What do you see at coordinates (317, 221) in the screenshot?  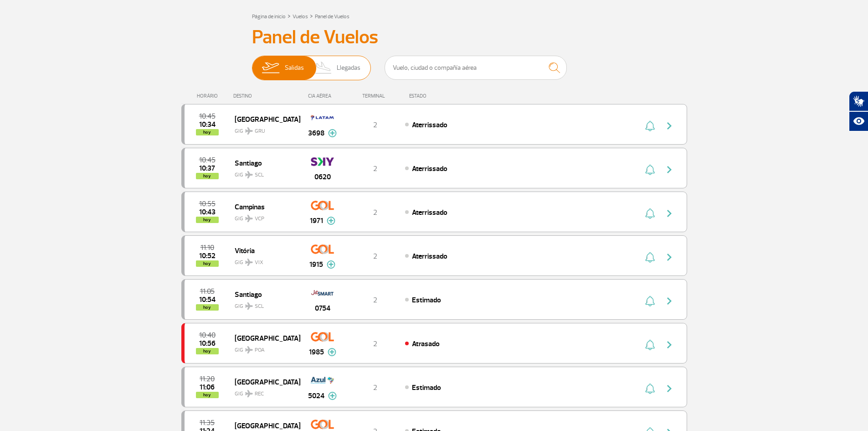 I see `span: 1971` at bounding box center [317, 221].